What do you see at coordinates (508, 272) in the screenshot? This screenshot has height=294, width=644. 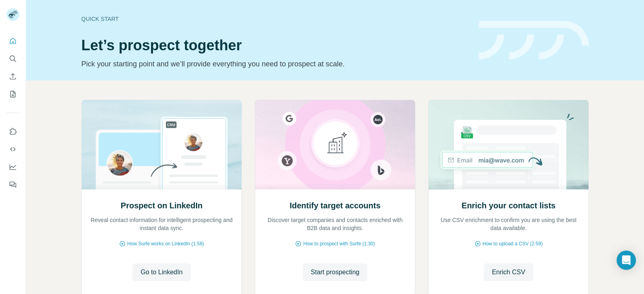 I see `span: Enrich CSV` at bounding box center [508, 272].